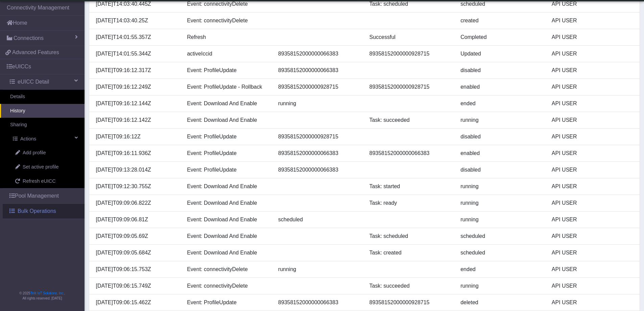  Describe the element at coordinates (36, 53) in the screenshot. I see `span: Advanced Features` at that location.